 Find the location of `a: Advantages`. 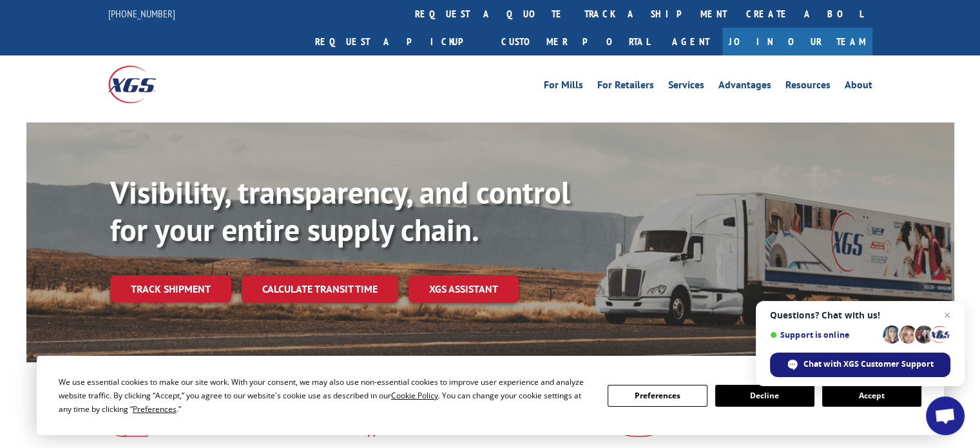

a: Advantages is located at coordinates (744, 87).